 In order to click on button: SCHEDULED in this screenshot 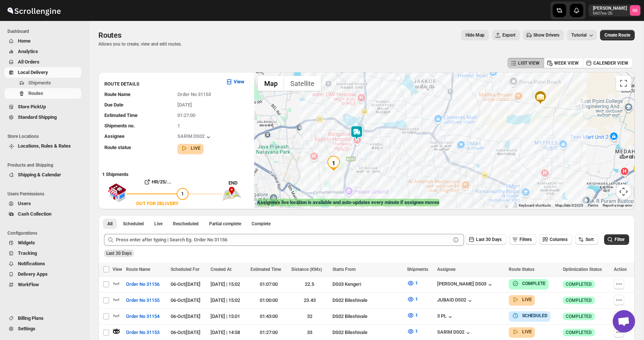, I will do `click(530, 316)`.